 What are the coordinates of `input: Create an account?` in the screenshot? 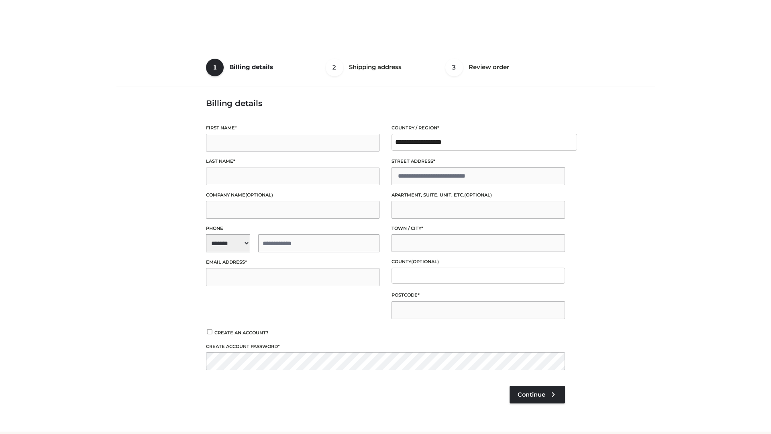 It's located at (210, 331).